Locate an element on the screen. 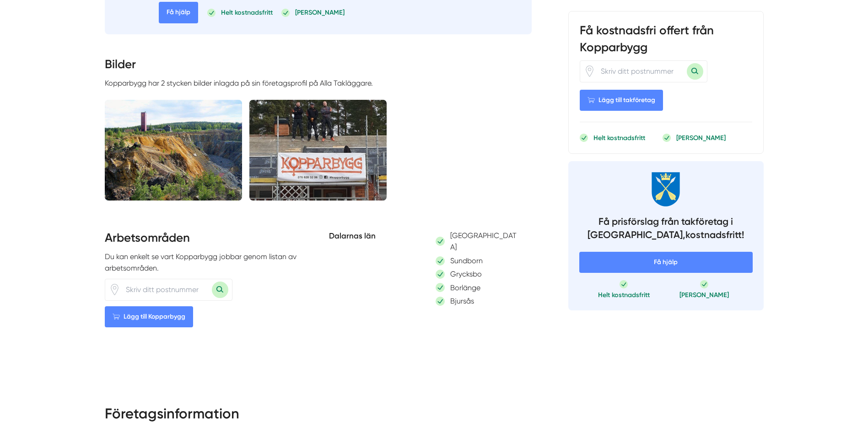 The width and height of the screenshot is (868, 423). Lägg till takföretag is located at coordinates (621, 100).